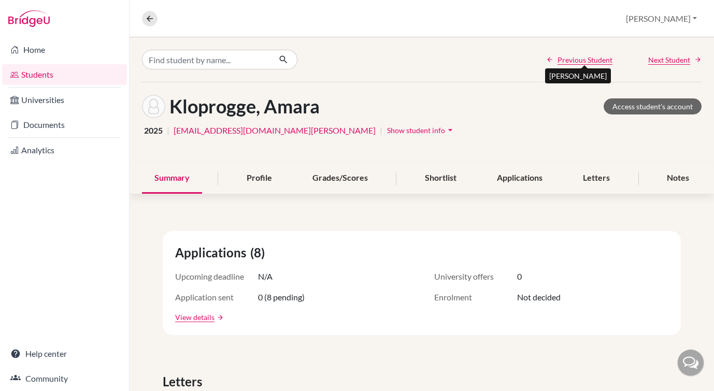 The width and height of the screenshot is (714, 391). Describe the element at coordinates (520, 178) in the screenshot. I see `div: Applications` at that location.